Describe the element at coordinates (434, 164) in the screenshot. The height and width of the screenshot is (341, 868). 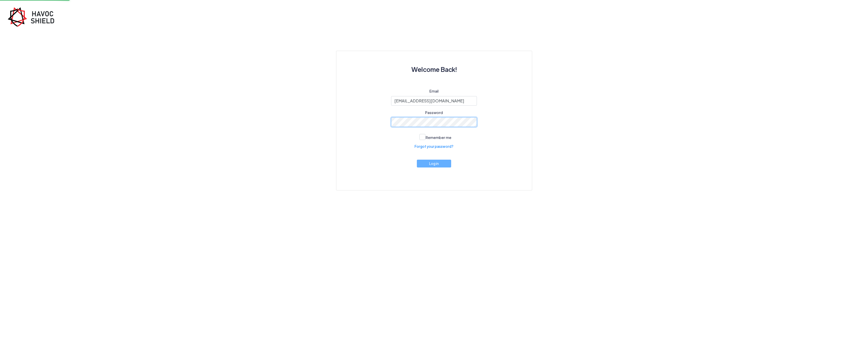
I see `button: Log in` at that location.